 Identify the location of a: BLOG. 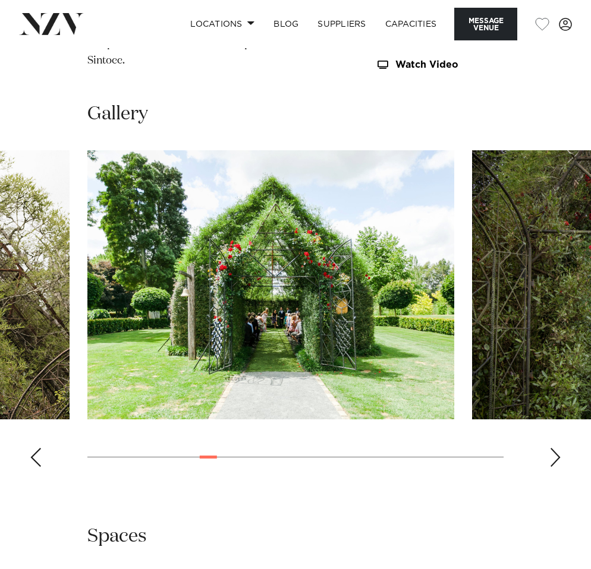
(286, 24).